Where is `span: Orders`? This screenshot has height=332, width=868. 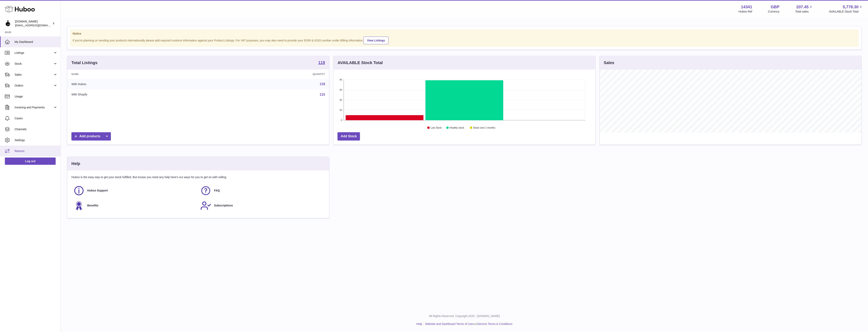 span: Orders is located at coordinates (34, 85).